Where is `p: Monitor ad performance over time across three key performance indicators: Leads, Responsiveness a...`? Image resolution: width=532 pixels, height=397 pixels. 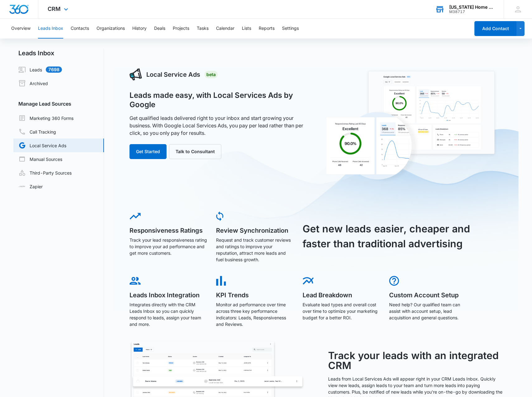 p: Monitor ad performance over time across three key performance indicators: Leads, Responsiveness a... is located at coordinates (255, 315).